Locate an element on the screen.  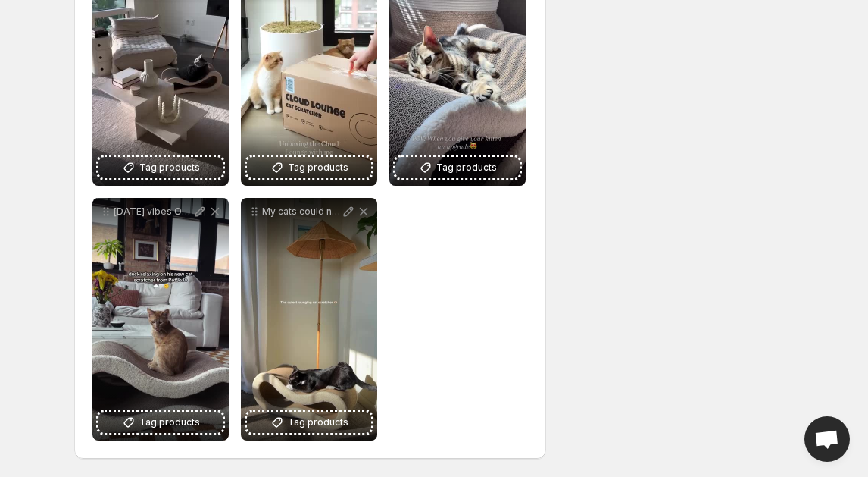
p: My cats could not be more obsessed with their petjojoofficial cat loungerscratcher and neither co... is located at coordinates (301, 211).